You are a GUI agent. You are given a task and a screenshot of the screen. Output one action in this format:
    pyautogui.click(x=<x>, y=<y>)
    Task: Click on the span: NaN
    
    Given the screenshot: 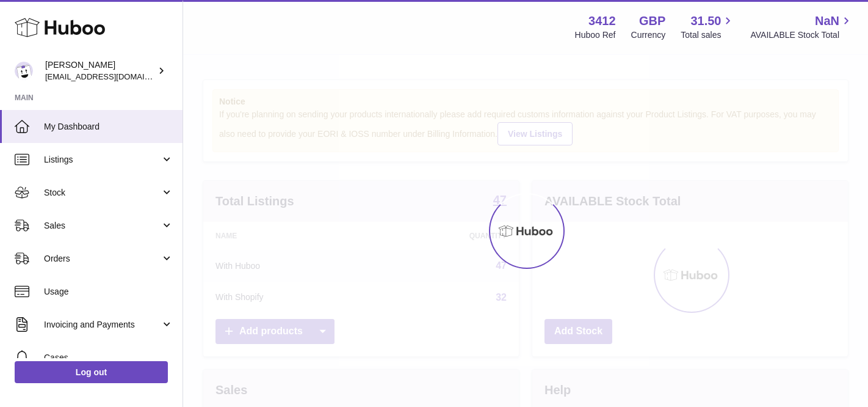 What is the action you would take?
    pyautogui.click(x=828, y=21)
    